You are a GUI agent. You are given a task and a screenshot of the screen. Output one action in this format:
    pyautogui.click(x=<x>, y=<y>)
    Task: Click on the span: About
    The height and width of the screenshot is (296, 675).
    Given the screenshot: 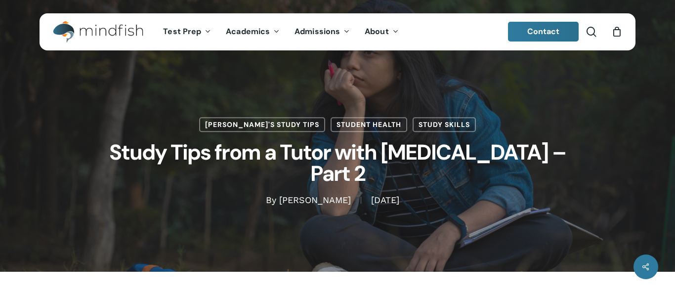 What is the action you would take?
    pyautogui.click(x=376, y=31)
    